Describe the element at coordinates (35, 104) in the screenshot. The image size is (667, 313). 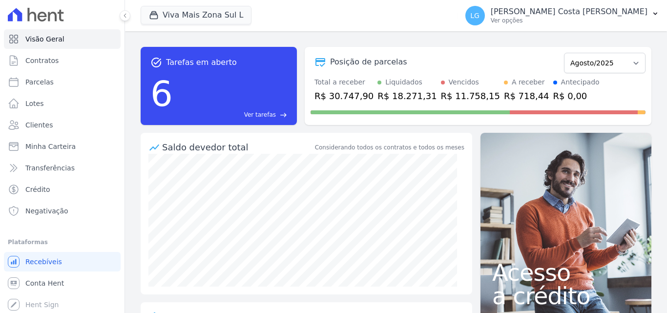
I see `span: Lotes` at that location.